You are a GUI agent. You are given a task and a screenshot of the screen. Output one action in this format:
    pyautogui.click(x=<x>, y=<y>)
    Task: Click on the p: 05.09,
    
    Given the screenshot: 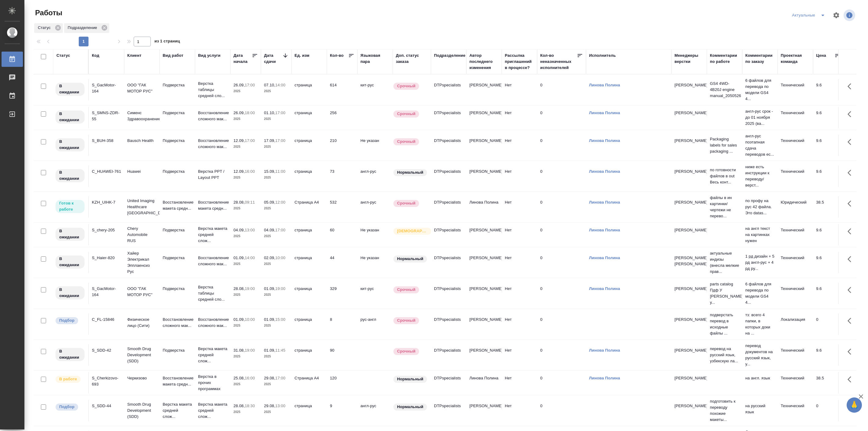 What is the action you would take?
    pyautogui.click(x=270, y=202)
    